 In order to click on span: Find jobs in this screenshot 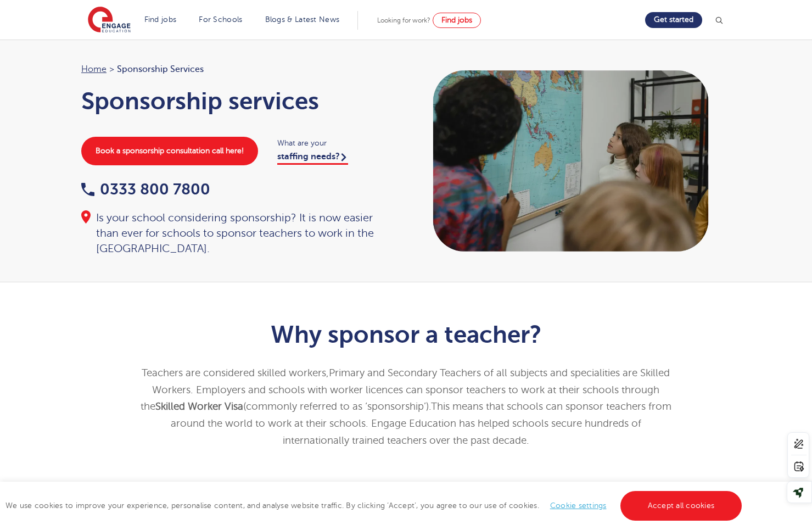, I will do `click(457, 20)`.